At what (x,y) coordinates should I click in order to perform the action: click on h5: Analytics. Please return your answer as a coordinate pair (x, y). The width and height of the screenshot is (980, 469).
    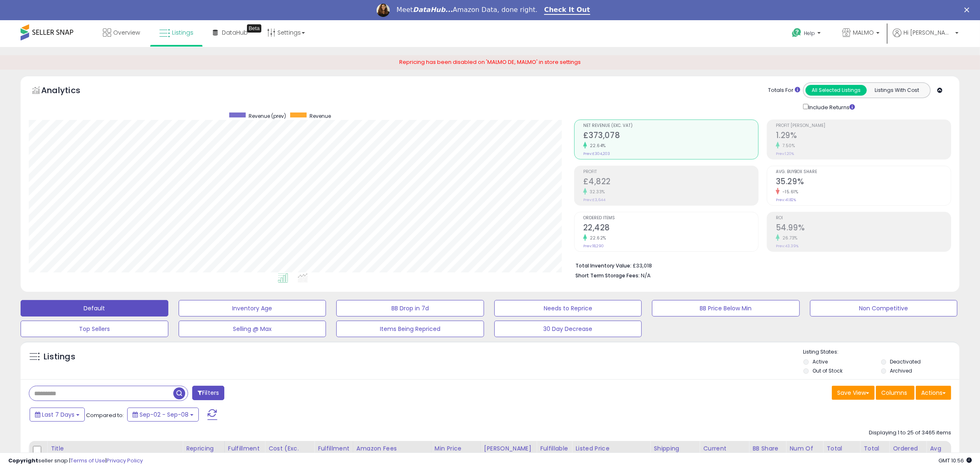
    Looking at the image, I should click on (69, 91).